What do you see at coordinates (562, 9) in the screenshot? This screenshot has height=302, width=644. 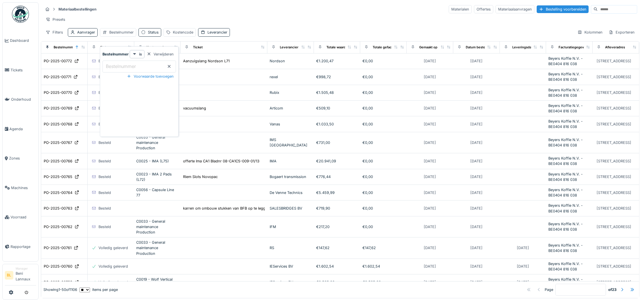 I see `div: Bestelling voorbereiden` at bounding box center [562, 9].